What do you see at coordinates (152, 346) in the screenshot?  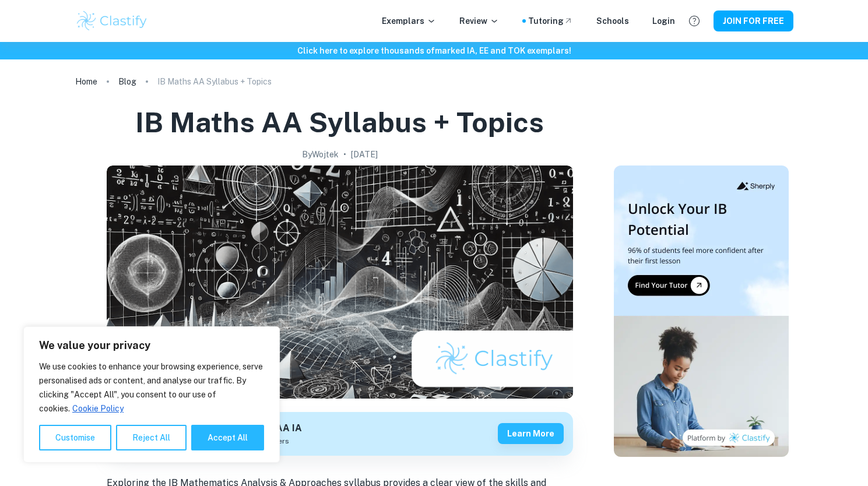 I see `p: We value your privacy` at bounding box center [152, 346].